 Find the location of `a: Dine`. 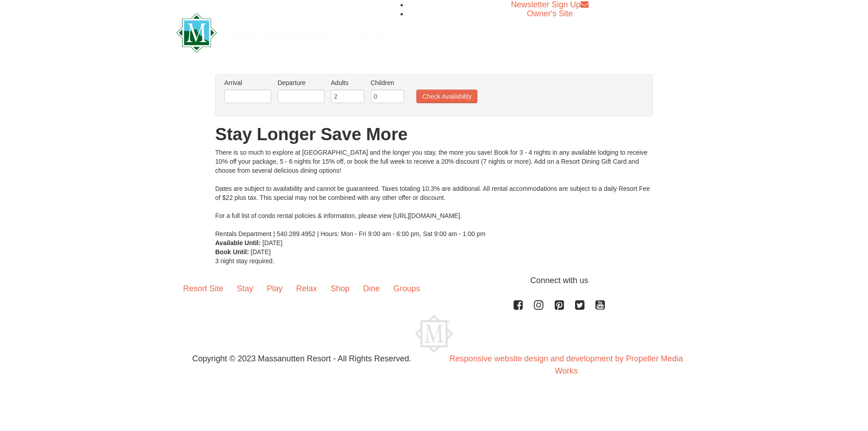

a: Dine is located at coordinates (371, 288).